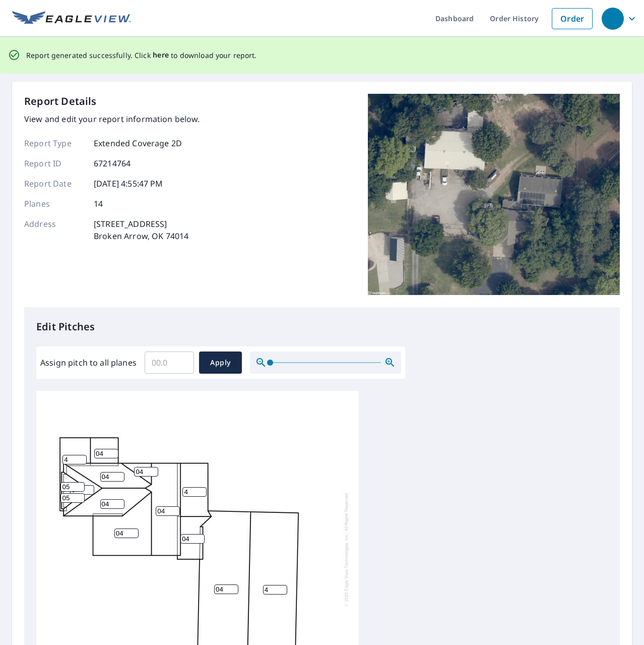 Image resolution: width=644 pixels, height=645 pixels. I want to click on p: 14, so click(98, 204).